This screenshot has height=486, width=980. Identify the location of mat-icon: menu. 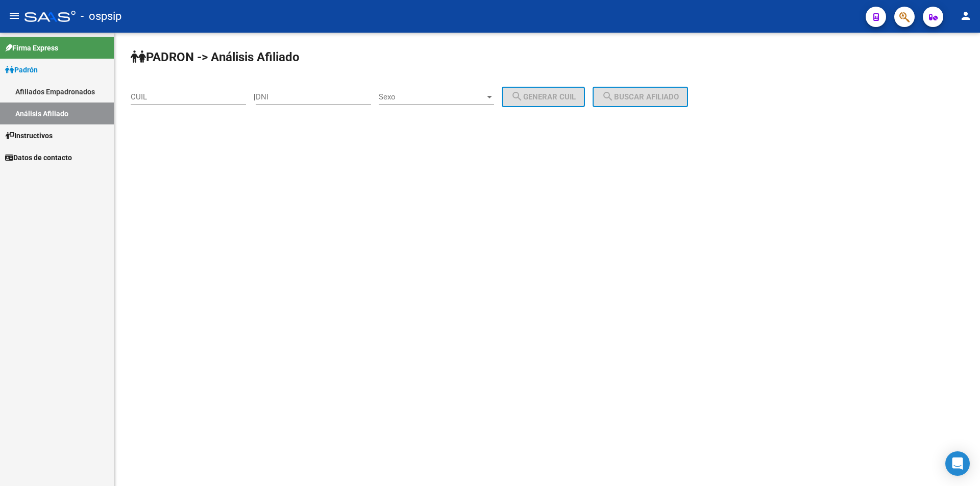
(14, 16).